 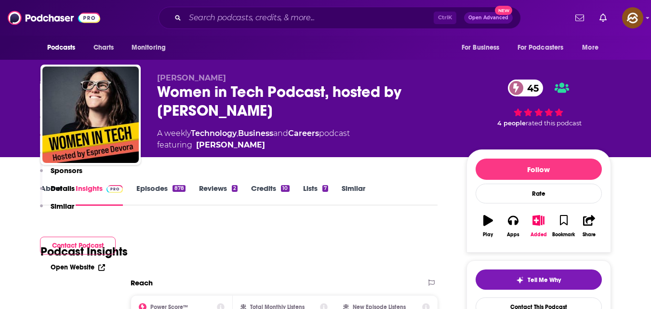 What do you see at coordinates (488, 226) in the screenshot?
I see `button: Play` at bounding box center [488, 226].